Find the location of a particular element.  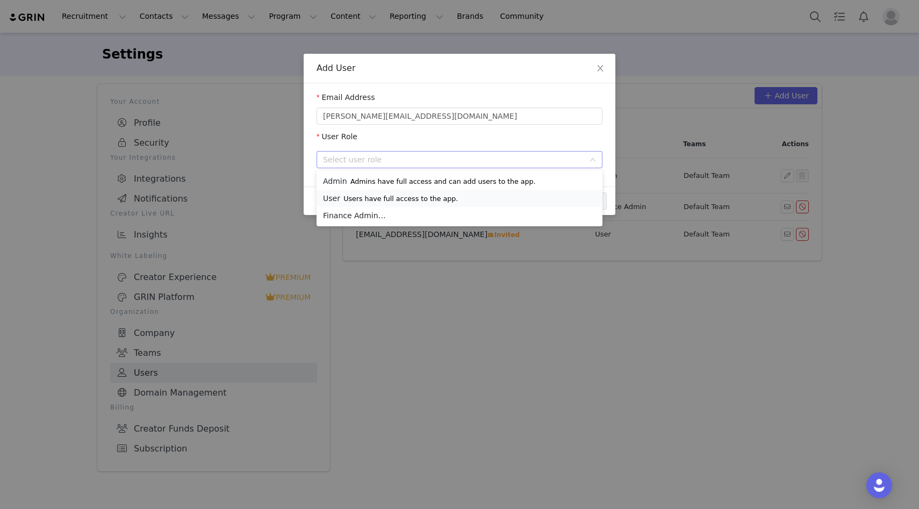

p: Finance Admins have limited access and can only edit payment information in the app. is located at coordinates (529, 216).